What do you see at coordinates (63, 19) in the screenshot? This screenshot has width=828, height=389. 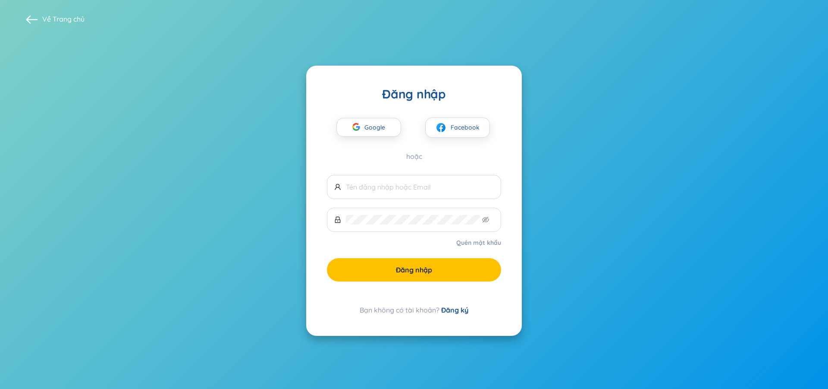 I see `span: Về` at bounding box center [63, 19].